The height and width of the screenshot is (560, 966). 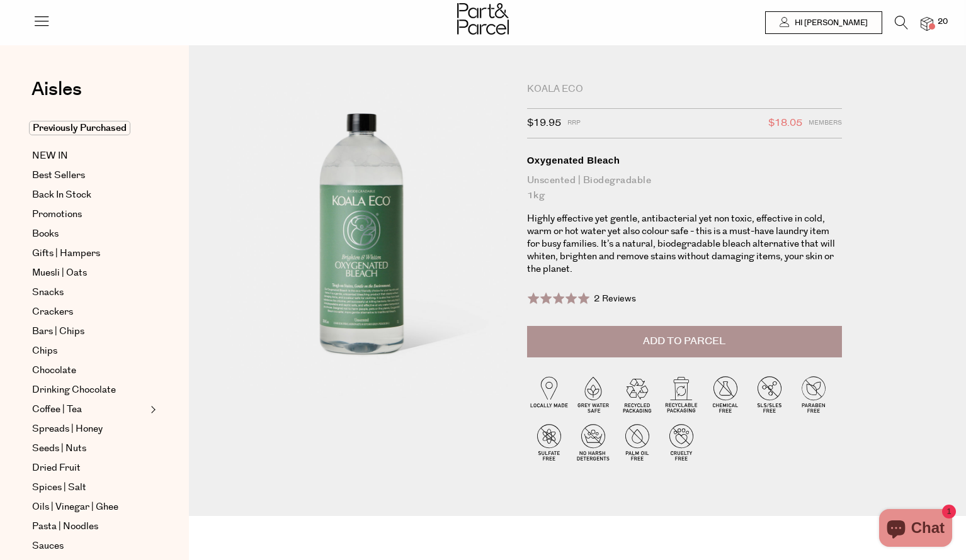 I want to click on button: Expand/Collapse Coffee | Tea, so click(x=152, y=410).